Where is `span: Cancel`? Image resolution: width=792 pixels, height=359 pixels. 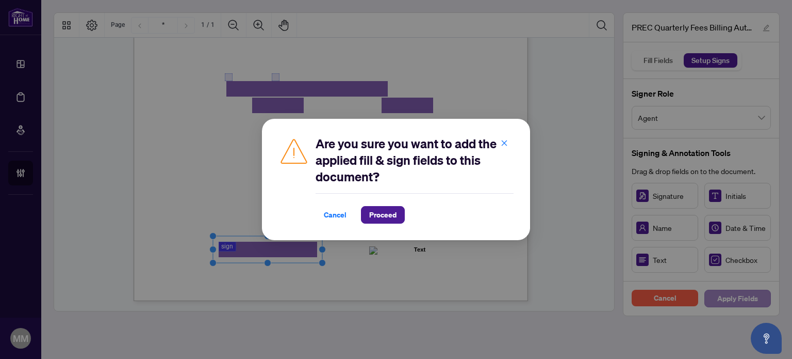
span: Cancel is located at coordinates (335, 215).